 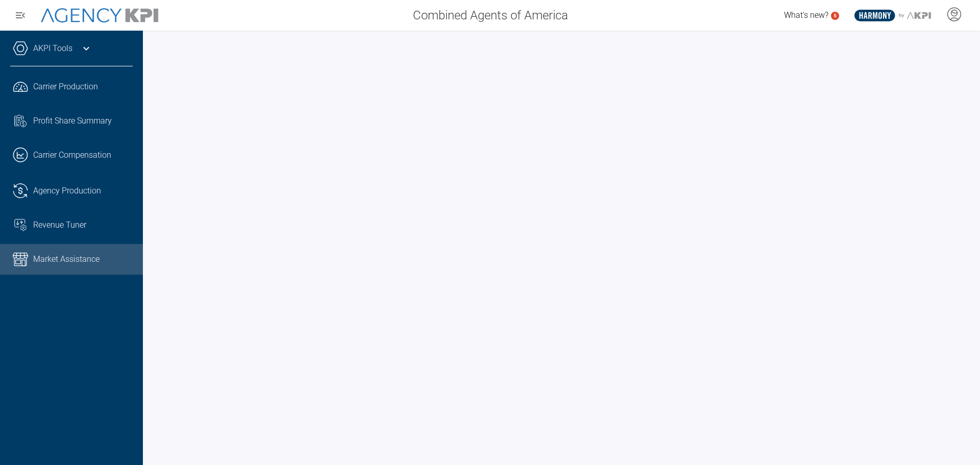 I want to click on span: Agency Production, so click(x=67, y=191).